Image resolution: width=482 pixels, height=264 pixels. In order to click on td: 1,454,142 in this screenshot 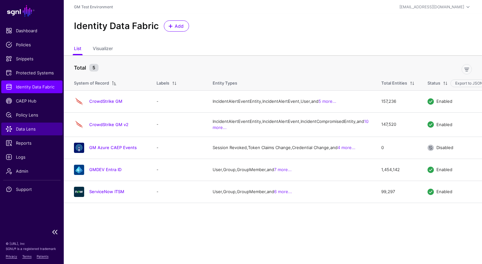, I will do `click(398, 169)`.